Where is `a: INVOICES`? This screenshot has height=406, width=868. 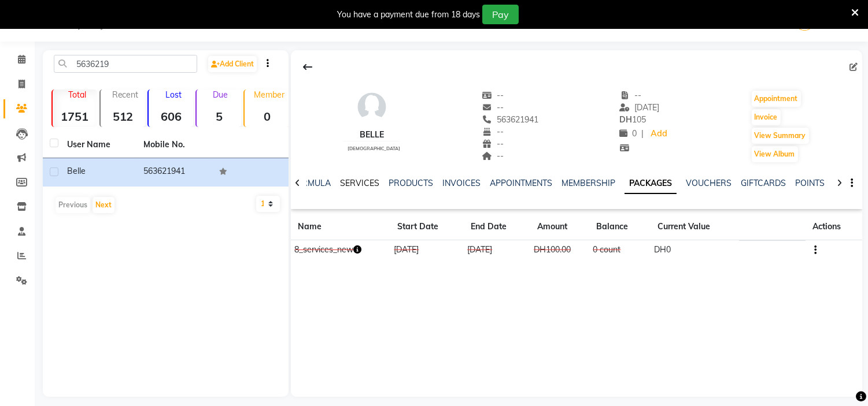 a: INVOICES is located at coordinates (462, 183).